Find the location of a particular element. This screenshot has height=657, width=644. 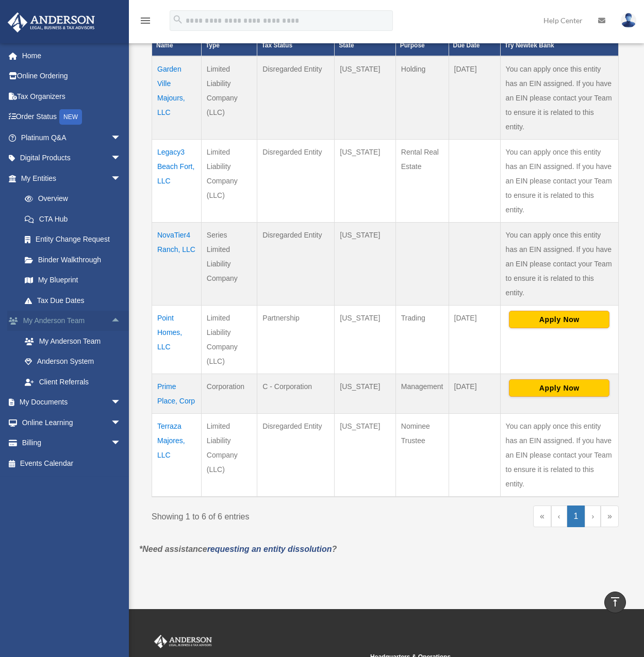

i: vertical_align_top is located at coordinates (615, 602).